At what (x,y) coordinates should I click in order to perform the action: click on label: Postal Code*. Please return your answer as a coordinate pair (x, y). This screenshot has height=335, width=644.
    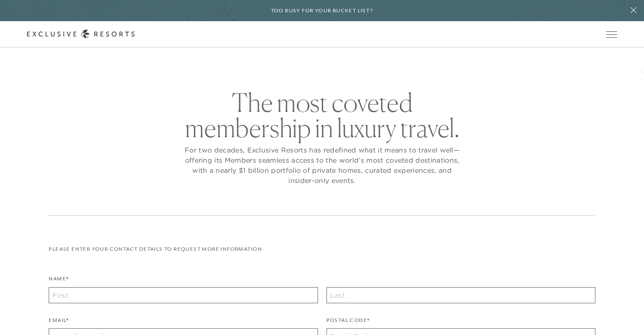
    Looking at the image, I should click on (348, 322).